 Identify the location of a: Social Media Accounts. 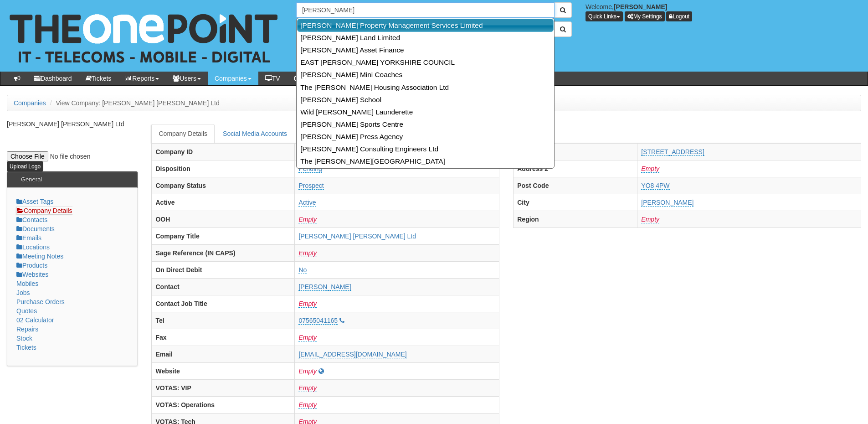
(254, 134).